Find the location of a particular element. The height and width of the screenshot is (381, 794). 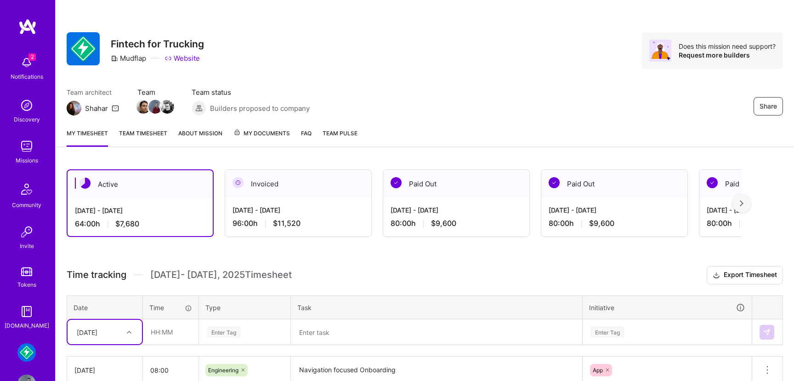

span: $7,680 is located at coordinates (127, 223).